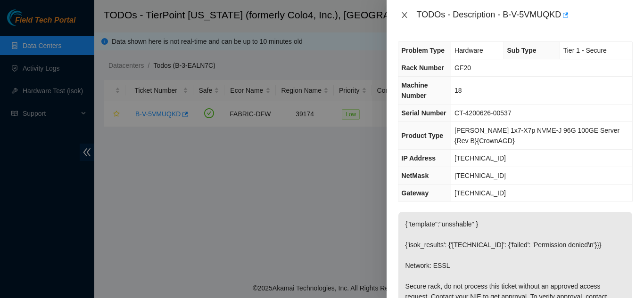 The width and height of the screenshot is (644, 298). I want to click on button: Close, so click(405, 15).